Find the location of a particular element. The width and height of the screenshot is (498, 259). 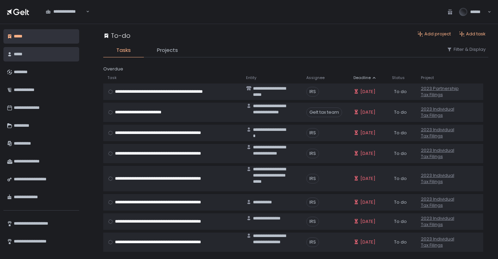

span: Gelt tax team is located at coordinates (324, 113).